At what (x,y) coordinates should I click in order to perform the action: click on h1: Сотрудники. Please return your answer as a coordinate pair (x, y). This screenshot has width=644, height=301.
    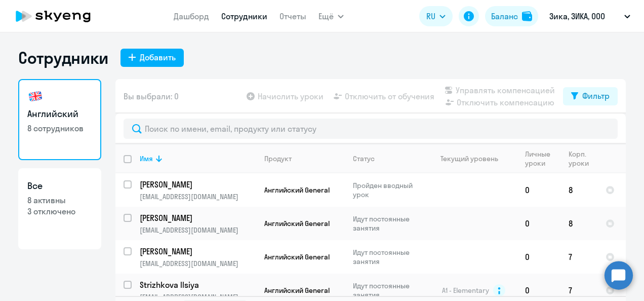
    Looking at the image, I should click on (63, 58).